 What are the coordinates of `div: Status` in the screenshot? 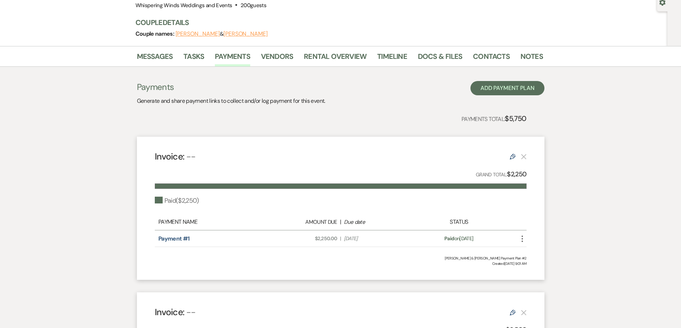 It's located at (458, 222).